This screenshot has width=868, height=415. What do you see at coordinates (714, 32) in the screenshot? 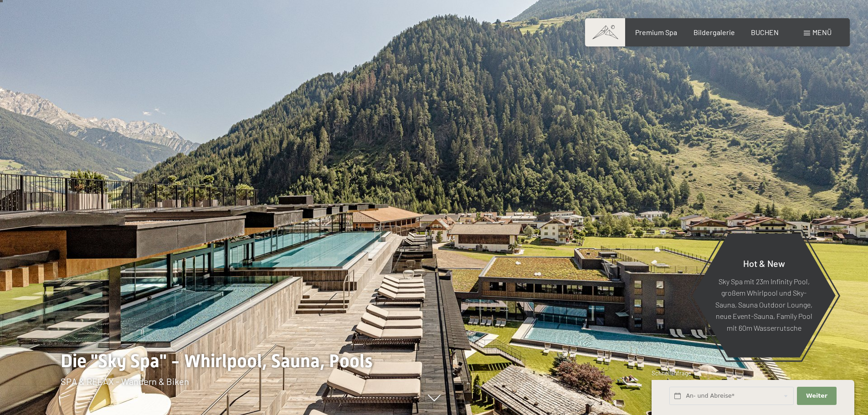
I see `a: Bildergalerie` at bounding box center [714, 32].